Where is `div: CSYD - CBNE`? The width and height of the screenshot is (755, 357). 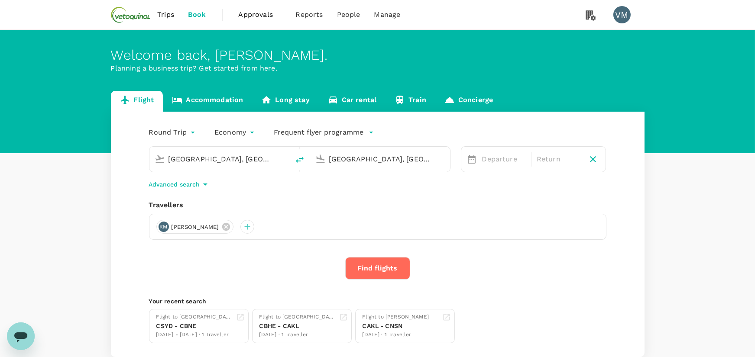
div: CSYD - CBNE is located at coordinates (194, 326).